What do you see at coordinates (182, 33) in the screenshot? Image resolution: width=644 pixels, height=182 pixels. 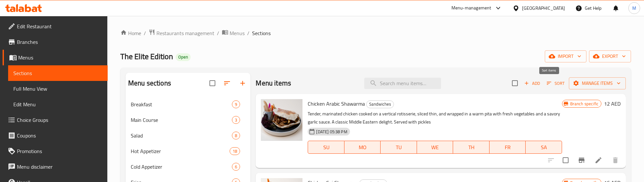 I see `a: Restaurants management` at bounding box center [182, 33].